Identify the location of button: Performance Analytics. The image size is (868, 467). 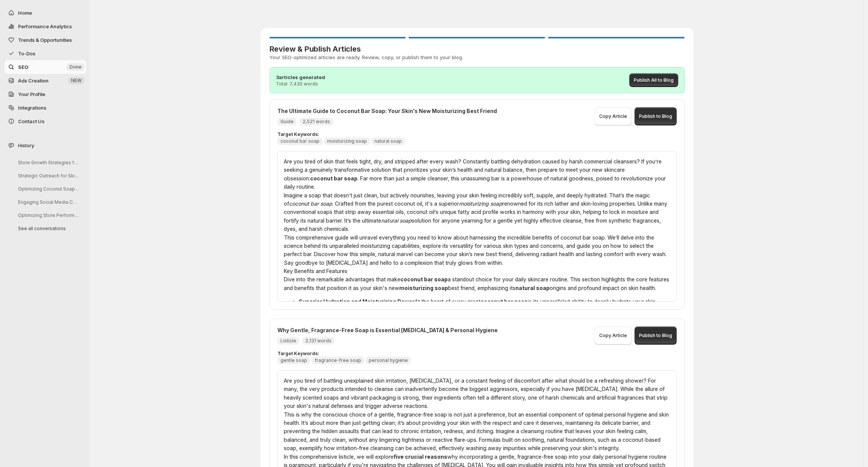
(45, 26).